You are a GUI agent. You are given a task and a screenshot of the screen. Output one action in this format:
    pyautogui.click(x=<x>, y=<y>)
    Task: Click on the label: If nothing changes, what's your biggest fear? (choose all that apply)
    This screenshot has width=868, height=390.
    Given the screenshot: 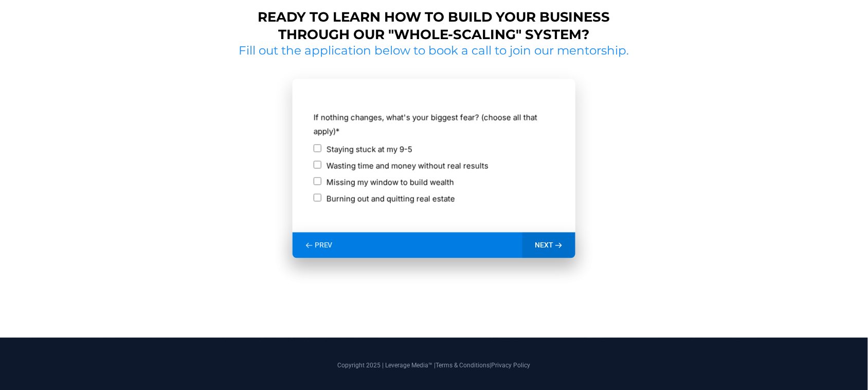 What is the action you would take?
    pyautogui.click(x=434, y=124)
    